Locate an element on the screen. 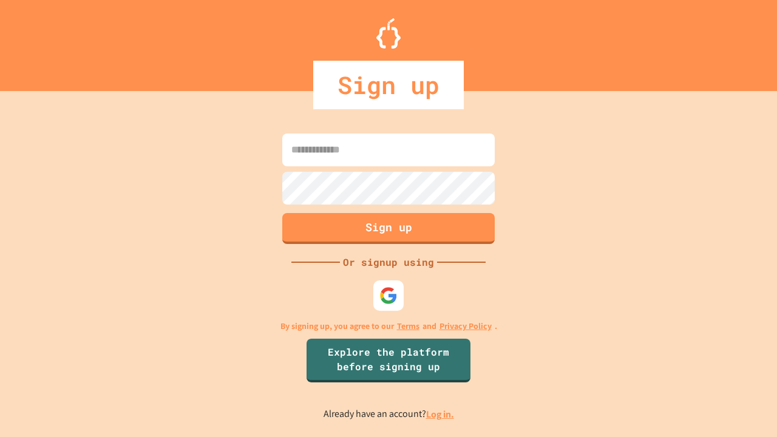 This screenshot has height=437, width=777. a: Privacy Policy is located at coordinates (465, 326).